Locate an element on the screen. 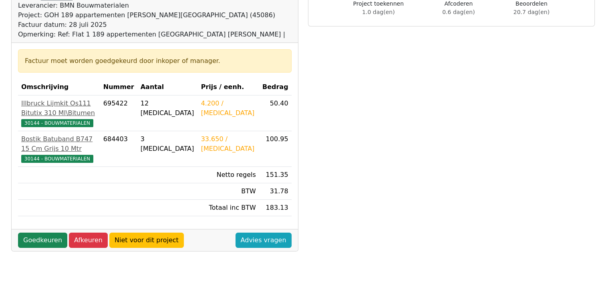  th: Nummer is located at coordinates (119, 87).